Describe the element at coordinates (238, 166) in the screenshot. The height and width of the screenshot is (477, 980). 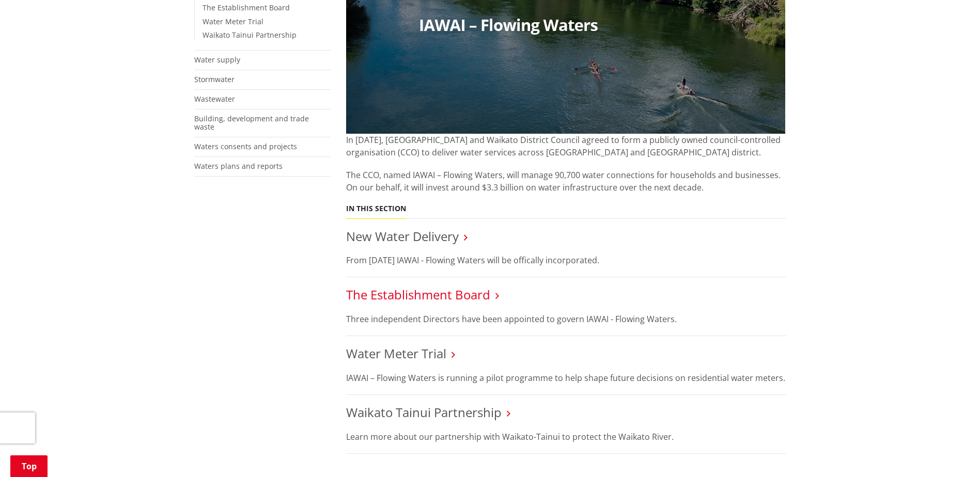
I see `a: Waters plans and reports` at that location.